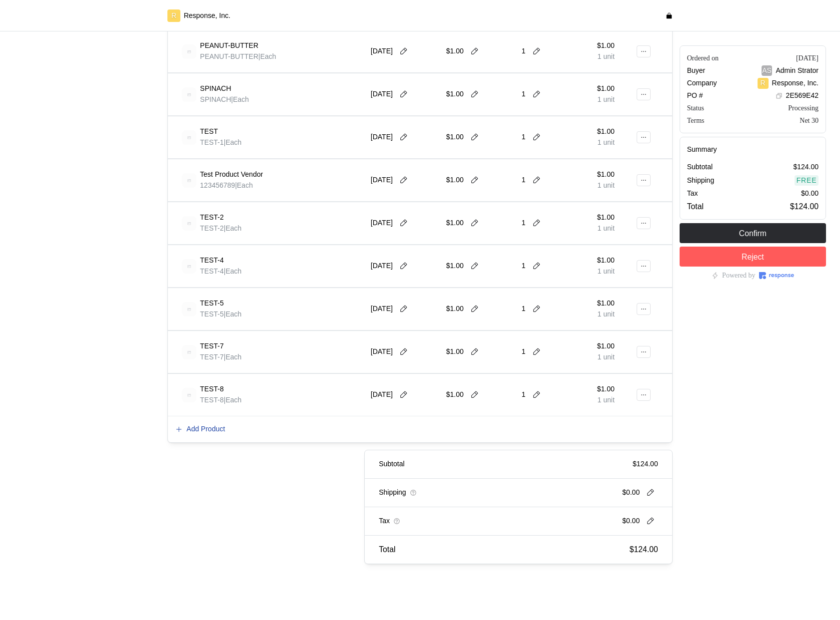 Image resolution: width=840 pixels, height=620 pixels. I want to click on p: Company, so click(702, 83).